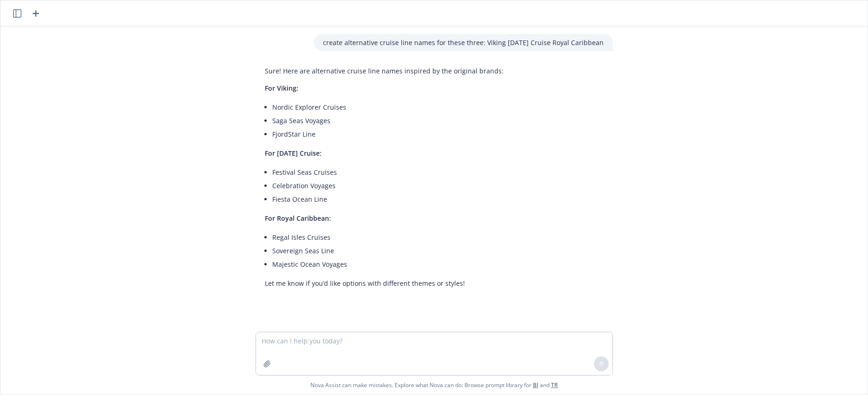 Image resolution: width=868 pixels, height=395 pixels. What do you see at coordinates (388, 186) in the screenshot?
I see `li: Celebration Voyages` at bounding box center [388, 186].